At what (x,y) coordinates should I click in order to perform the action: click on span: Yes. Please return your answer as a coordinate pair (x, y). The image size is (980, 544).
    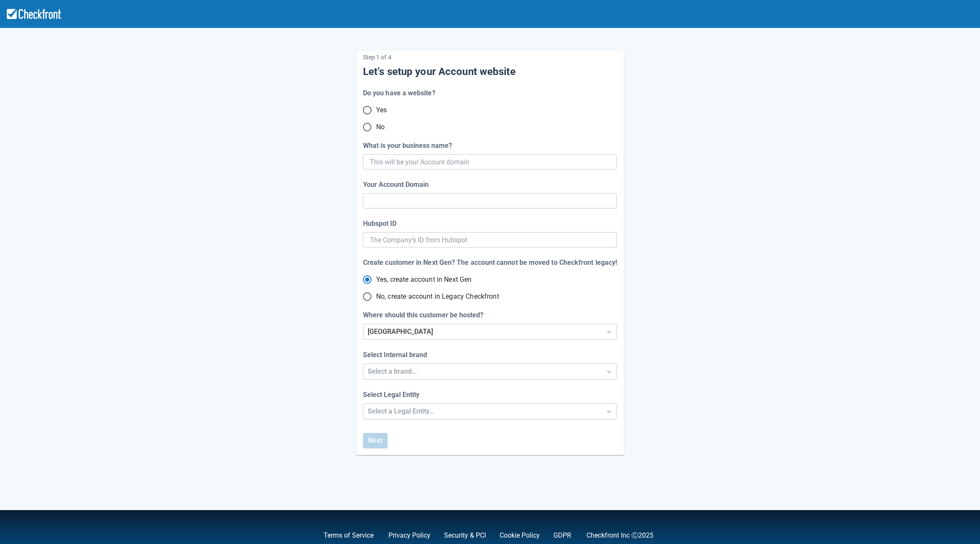
    Looking at the image, I should click on (381, 110).